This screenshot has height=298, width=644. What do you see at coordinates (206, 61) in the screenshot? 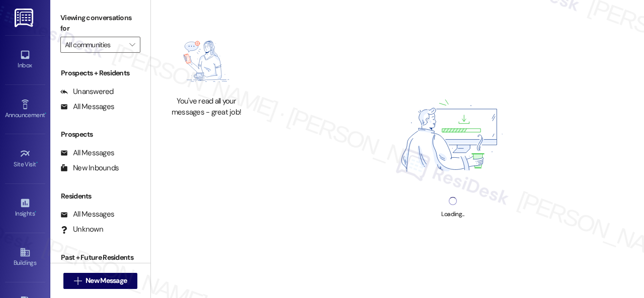
I see `img: empty-state` at bounding box center [206, 61].